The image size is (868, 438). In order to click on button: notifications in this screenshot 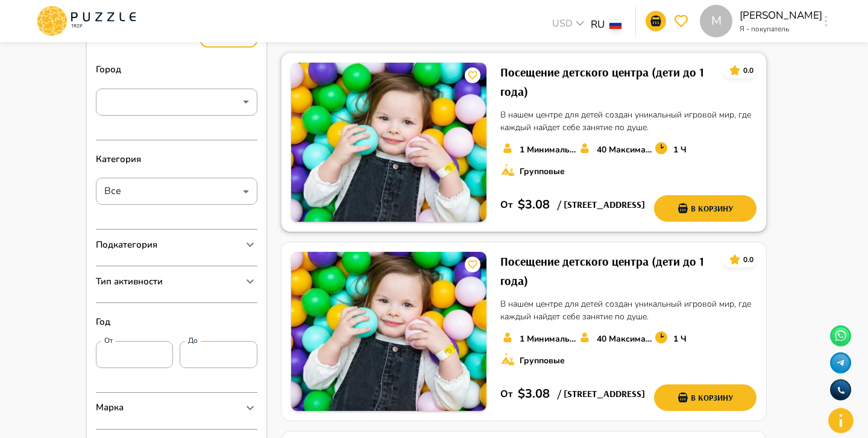, I will do `click(656, 21)`.